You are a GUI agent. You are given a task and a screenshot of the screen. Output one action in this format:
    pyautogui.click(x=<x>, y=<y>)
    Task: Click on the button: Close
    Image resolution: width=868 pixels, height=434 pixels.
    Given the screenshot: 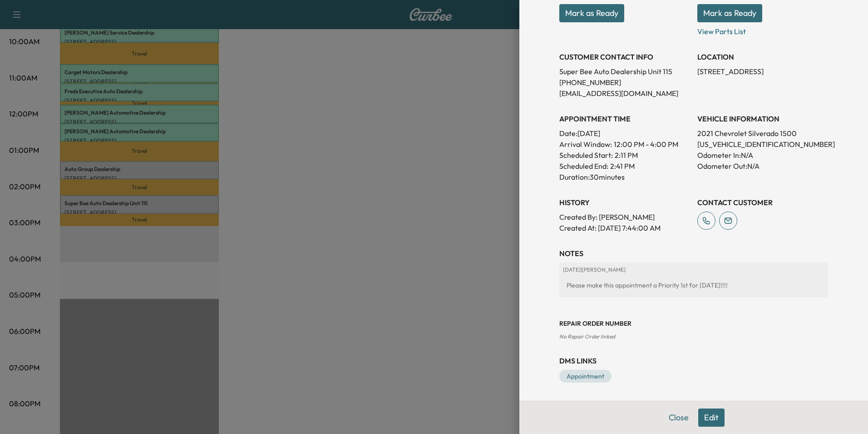 What is the action you would take?
    pyautogui.click(x=679, y=418)
    